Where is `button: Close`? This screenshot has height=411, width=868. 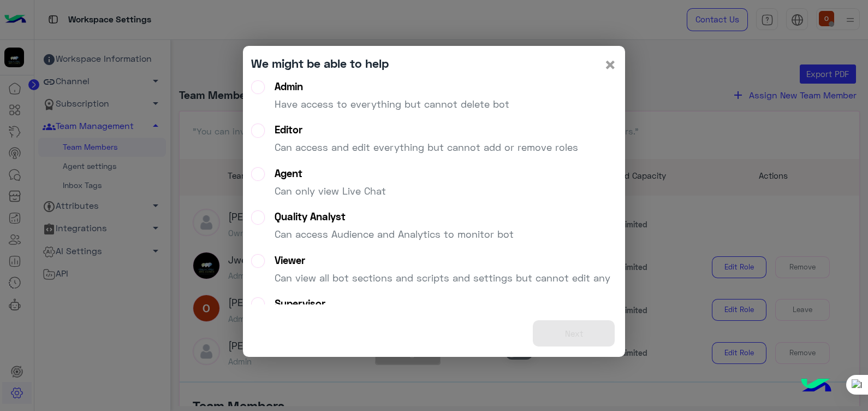
button: Close is located at coordinates (610, 65).